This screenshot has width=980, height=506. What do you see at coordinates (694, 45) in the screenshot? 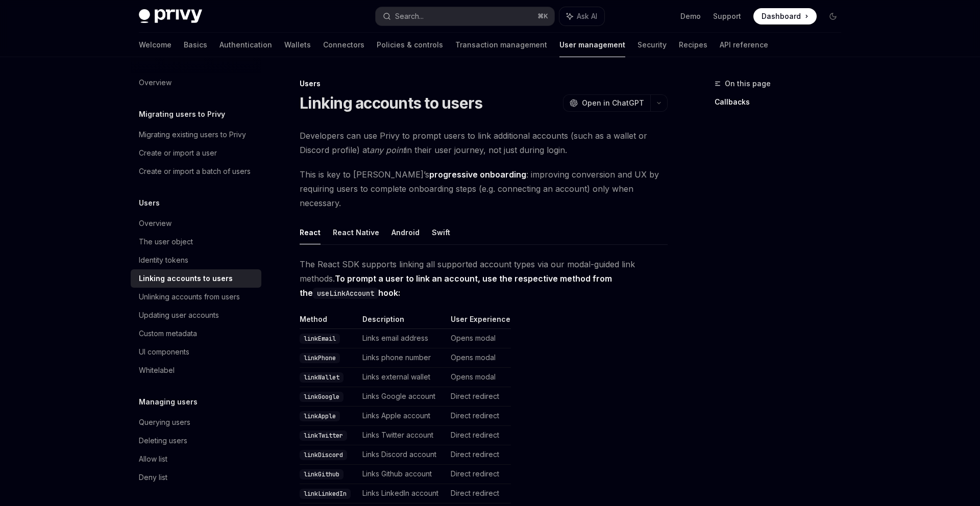
I see `a: Recipes` at bounding box center [694, 45].